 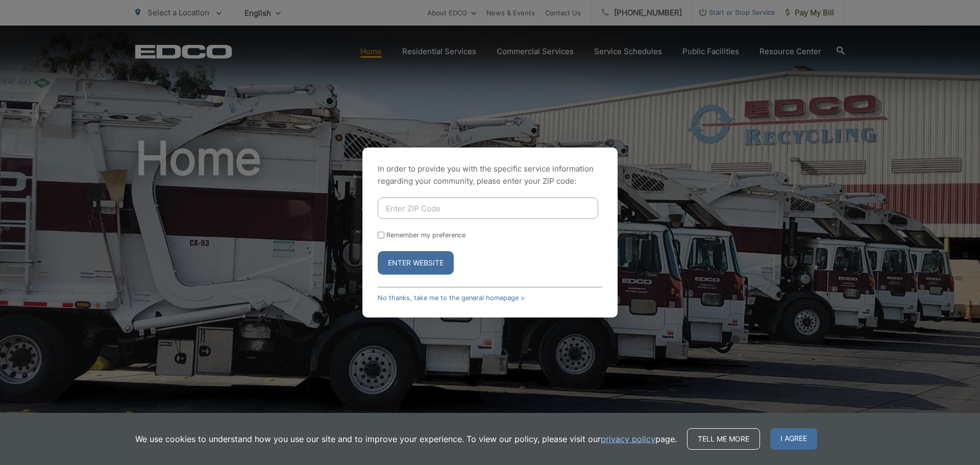 I want to click on label: Remember my preference, so click(x=425, y=235).